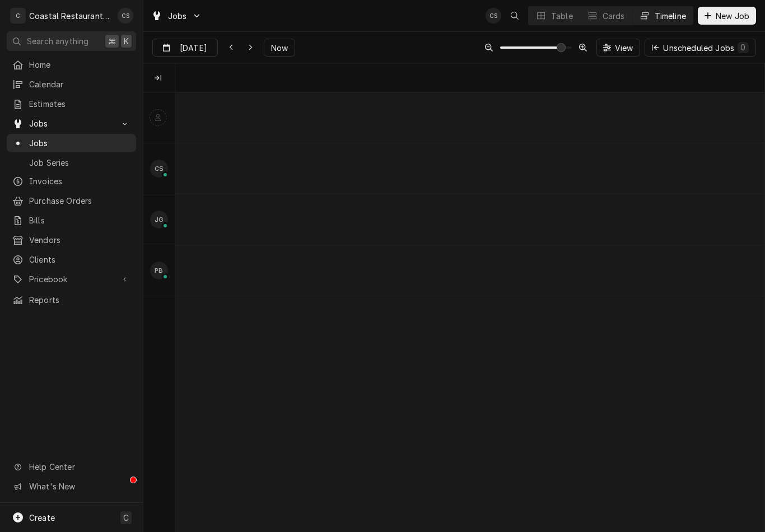  What do you see at coordinates (159, 219) in the screenshot?
I see `div: James Gatton's Avatar` at bounding box center [159, 219].